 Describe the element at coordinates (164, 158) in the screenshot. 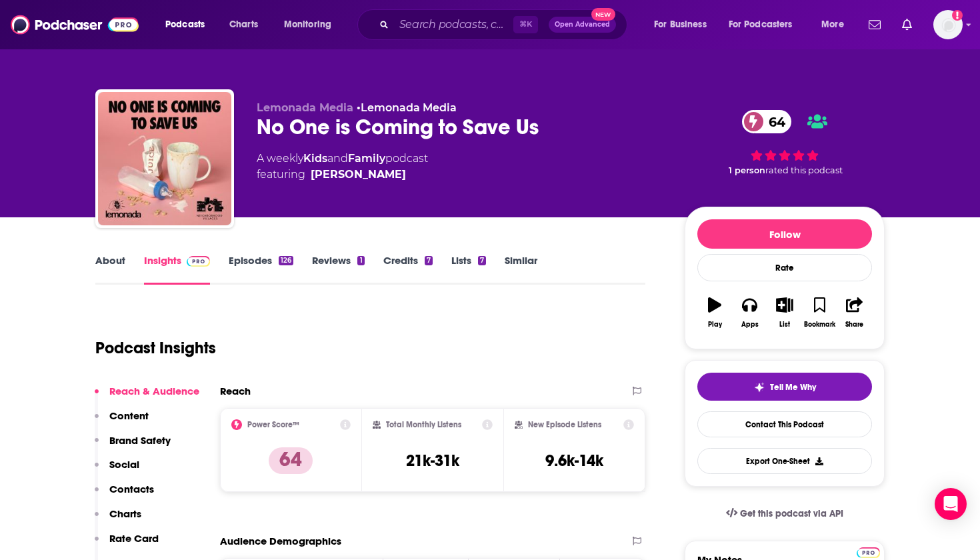

I see `img: No One is Coming to Save Us` at that location.